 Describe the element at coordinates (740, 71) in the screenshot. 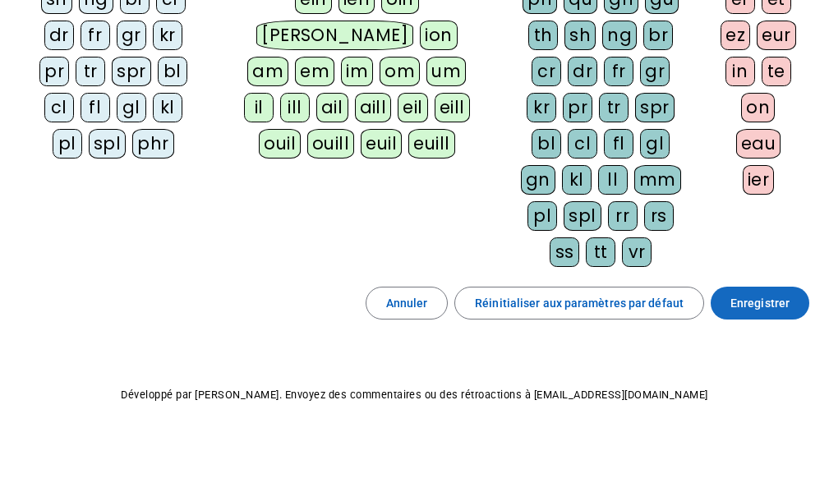

I see `div: in` at that location.